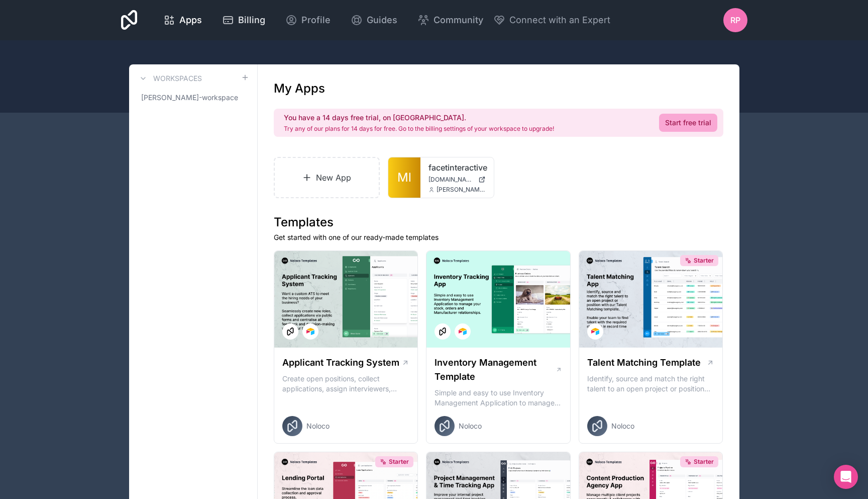  I want to click on h1: Applicant Tracking System, so click(341, 363).